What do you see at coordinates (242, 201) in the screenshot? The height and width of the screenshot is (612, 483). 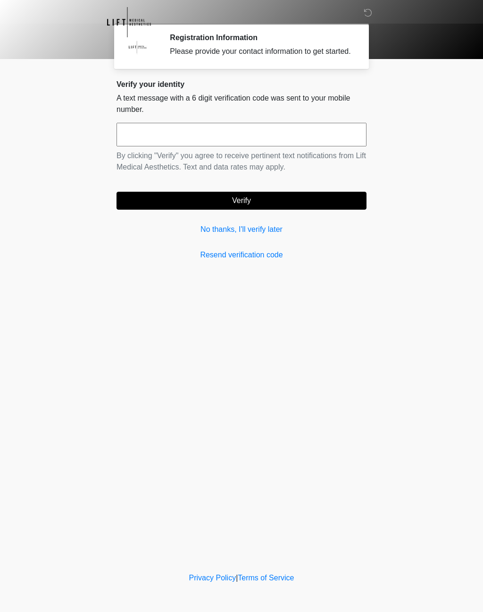 I see `button: Verify` at bounding box center [242, 201].